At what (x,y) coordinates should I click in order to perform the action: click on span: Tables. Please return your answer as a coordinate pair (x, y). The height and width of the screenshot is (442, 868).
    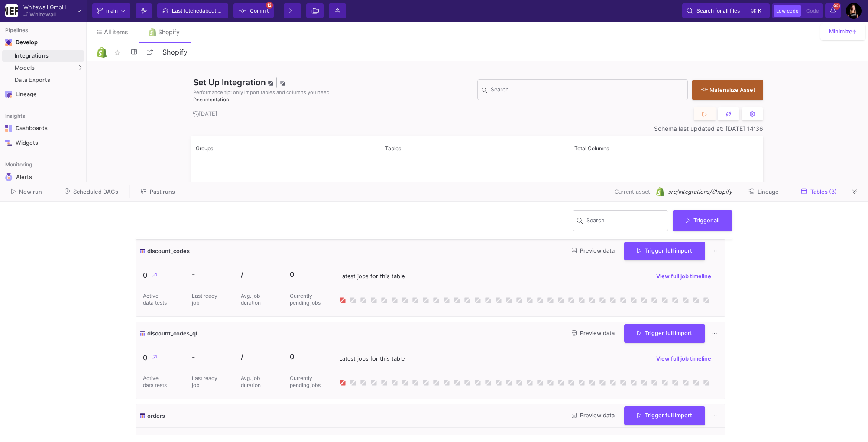
    Looking at the image, I should click on (393, 148).